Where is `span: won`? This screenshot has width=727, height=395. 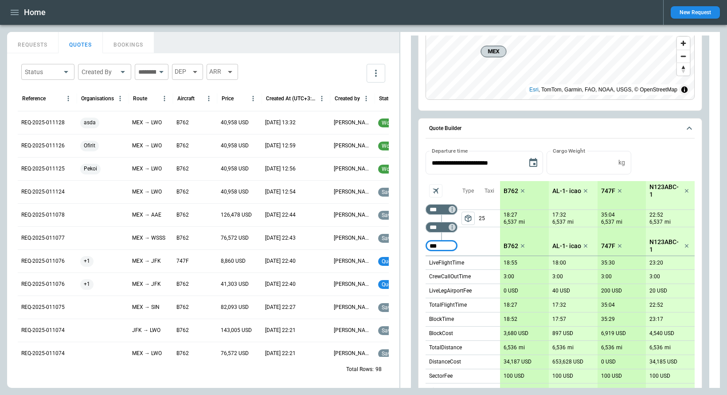
span: won is located at coordinates (387, 169).